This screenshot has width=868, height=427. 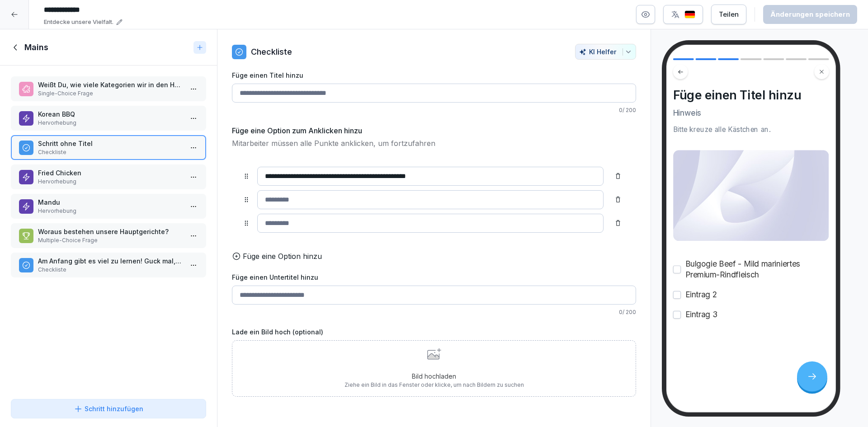 What do you see at coordinates (110, 93) in the screenshot?
I see `p: Single-Choice Frage` at bounding box center [110, 93].